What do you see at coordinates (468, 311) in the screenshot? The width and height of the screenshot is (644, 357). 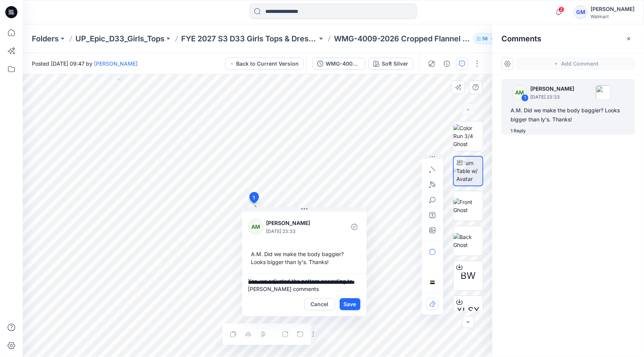 I see `span: XLSX` at bounding box center [468, 311].